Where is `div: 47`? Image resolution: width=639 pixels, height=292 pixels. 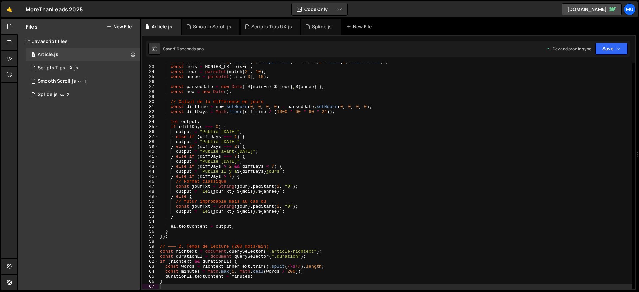 div: 47 is located at coordinates (150, 186).